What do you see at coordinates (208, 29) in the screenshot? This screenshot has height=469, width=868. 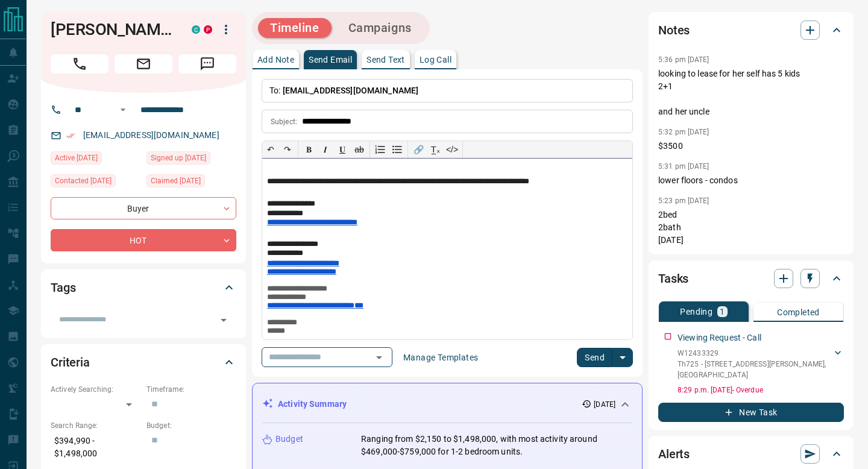 I see `div: property.ca` at bounding box center [208, 29].